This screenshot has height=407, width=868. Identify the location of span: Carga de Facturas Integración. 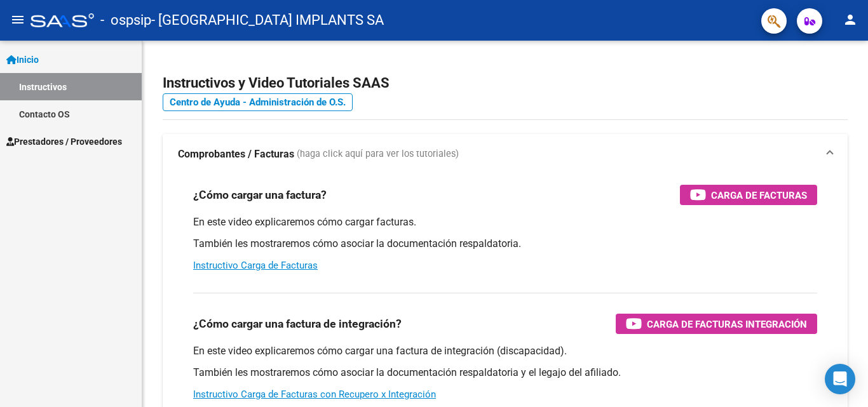
(727, 324).